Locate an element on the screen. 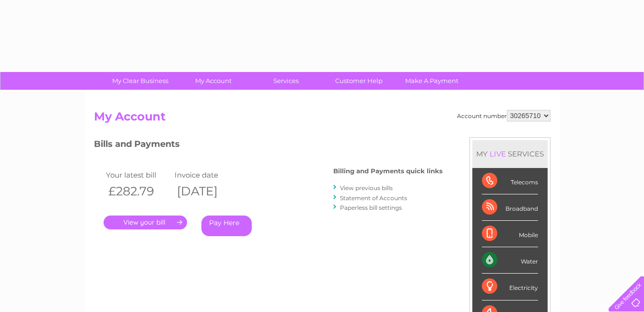 Image resolution: width=644 pixels, height=312 pixels. h3: Bills and Payments is located at coordinates (268, 146).